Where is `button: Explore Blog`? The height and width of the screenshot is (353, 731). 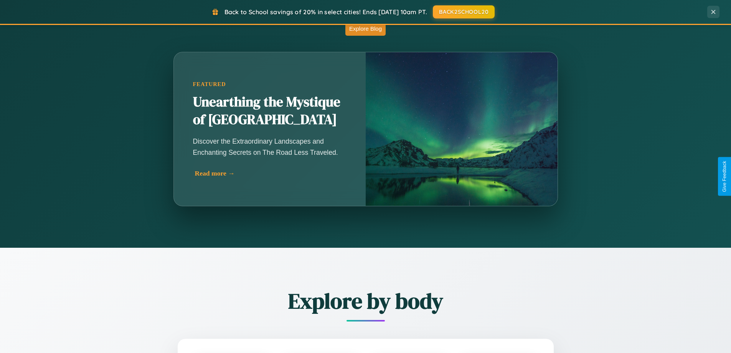 button: Explore Blog is located at coordinates (365, 28).